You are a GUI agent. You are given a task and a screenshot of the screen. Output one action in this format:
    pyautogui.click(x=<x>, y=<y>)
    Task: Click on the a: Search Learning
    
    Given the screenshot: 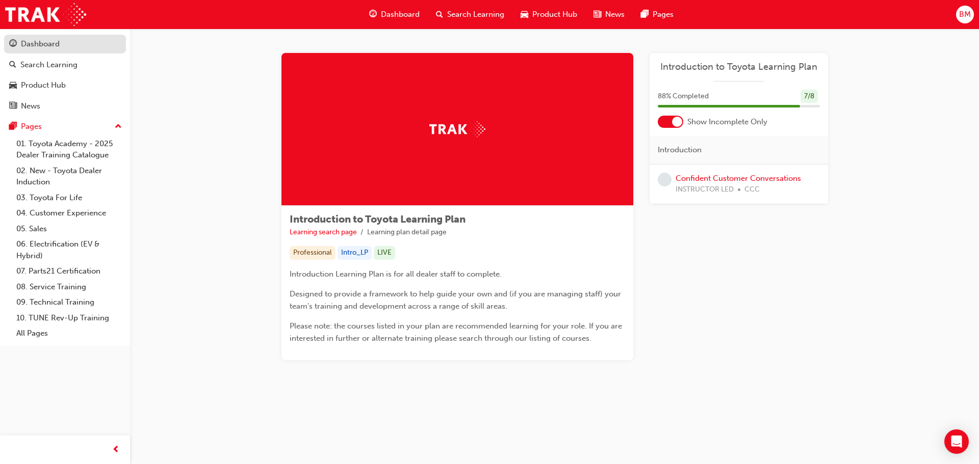 What is the action you would take?
    pyautogui.click(x=65, y=65)
    